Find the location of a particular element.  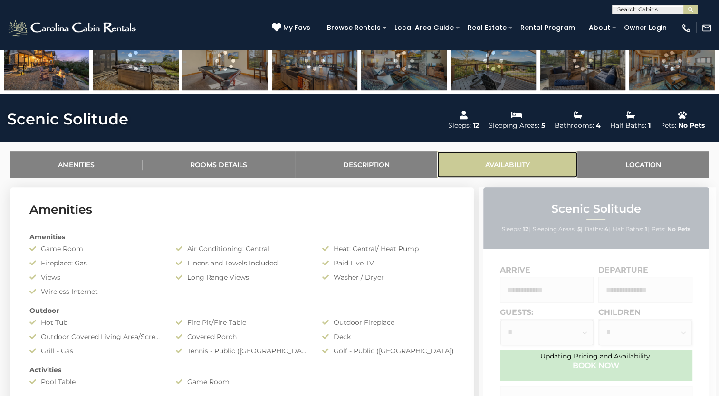

div: Outdoor Covered Living Area/Screened Porch is located at coordinates (96, 337).